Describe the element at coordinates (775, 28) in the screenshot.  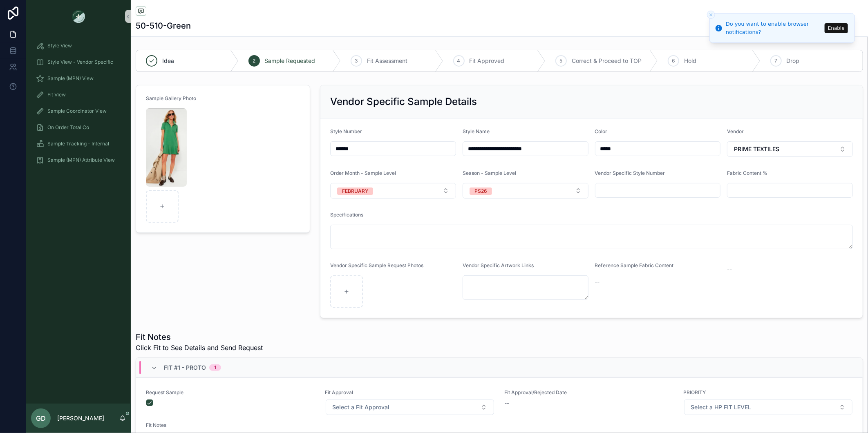
I see `div: Do you want to enable browser notifications?` at that location.